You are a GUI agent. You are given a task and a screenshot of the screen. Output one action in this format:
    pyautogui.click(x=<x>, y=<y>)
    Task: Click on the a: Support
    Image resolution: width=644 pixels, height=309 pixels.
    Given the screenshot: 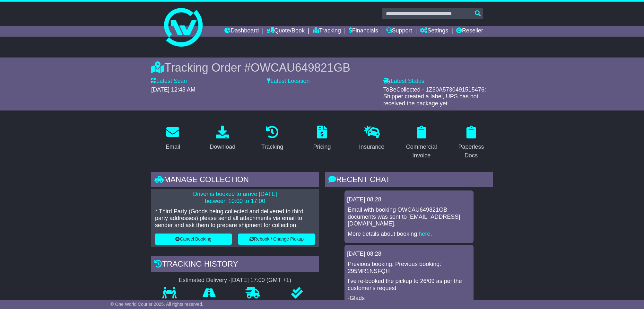 What is the action you would take?
    pyautogui.click(x=399, y=31)
    